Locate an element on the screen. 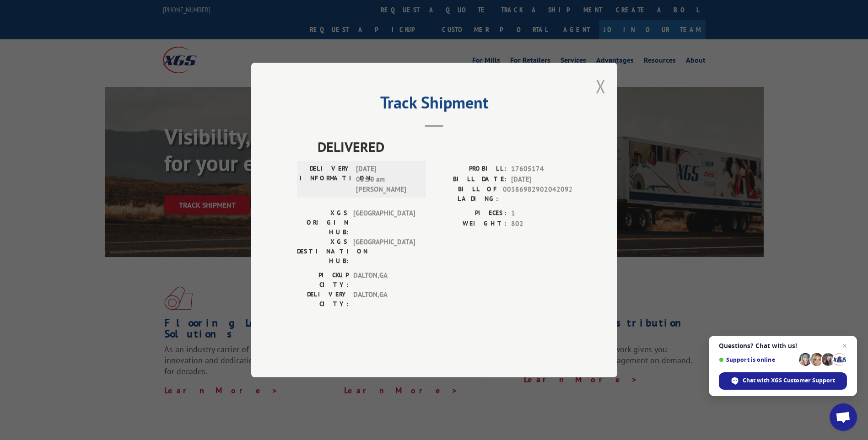  span: 00386982902042092 is located at coordinates (537, 194).